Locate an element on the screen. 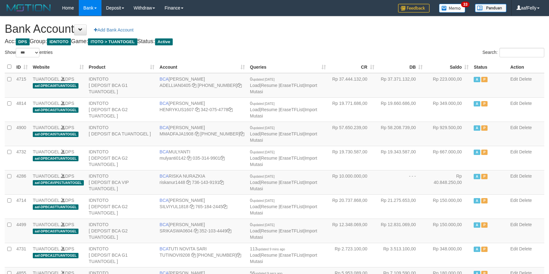  td: Rp 37.371.132,00 is located at coordinates (401, 85).